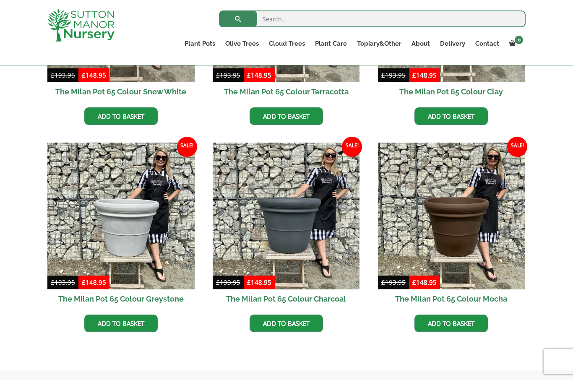  Describe the element at coordinates (331, 44) in the screenshot. I see `a: Plant Care` at that location.